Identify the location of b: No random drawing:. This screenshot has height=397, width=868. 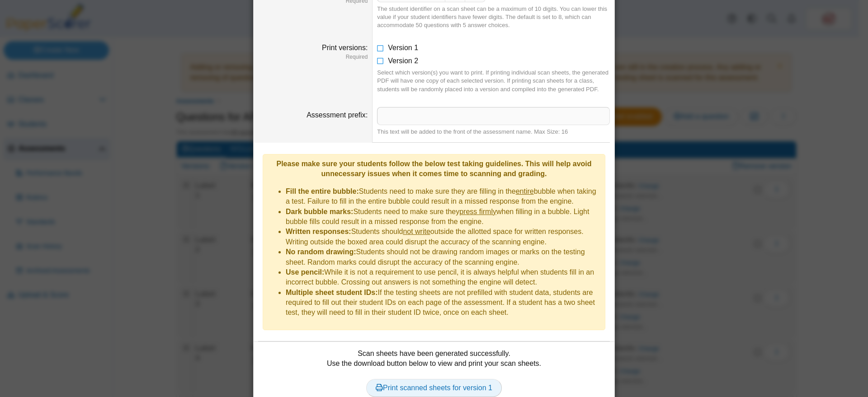
(321, 252).